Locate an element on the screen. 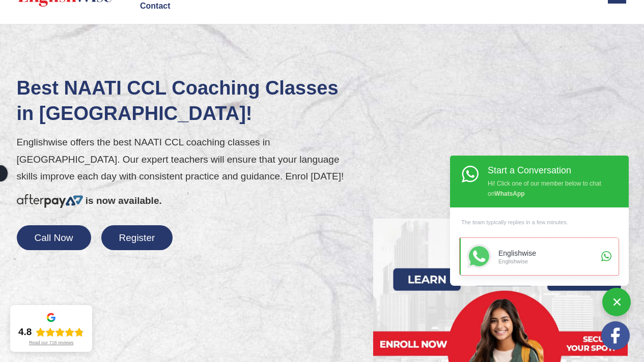 The image size is (644, 362). a: Register is located at coordinates (137, 238).